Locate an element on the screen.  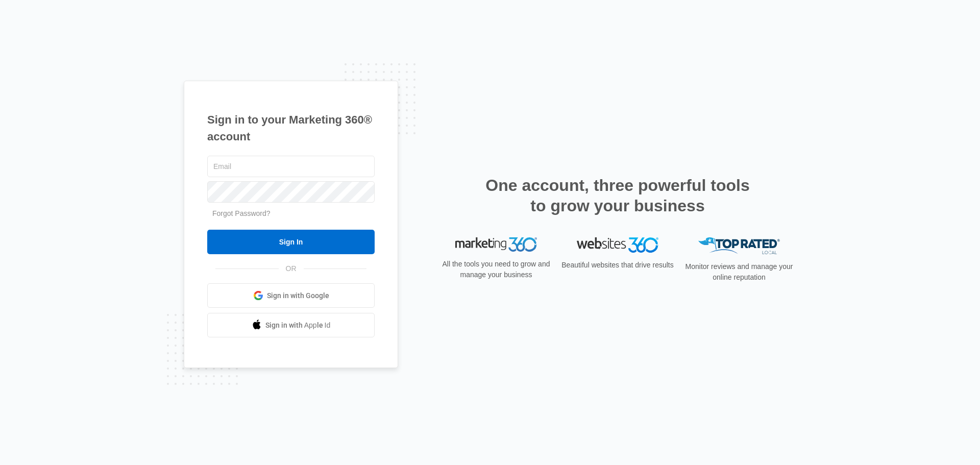
a: Sign in with Google is located at coordinates (291, 296).